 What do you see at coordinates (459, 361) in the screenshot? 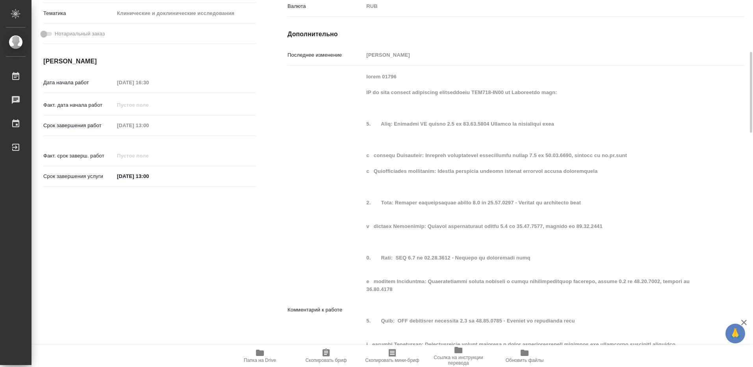
I see `span: Ссылка на инструкции перевода` at bounding box center [459, 361].